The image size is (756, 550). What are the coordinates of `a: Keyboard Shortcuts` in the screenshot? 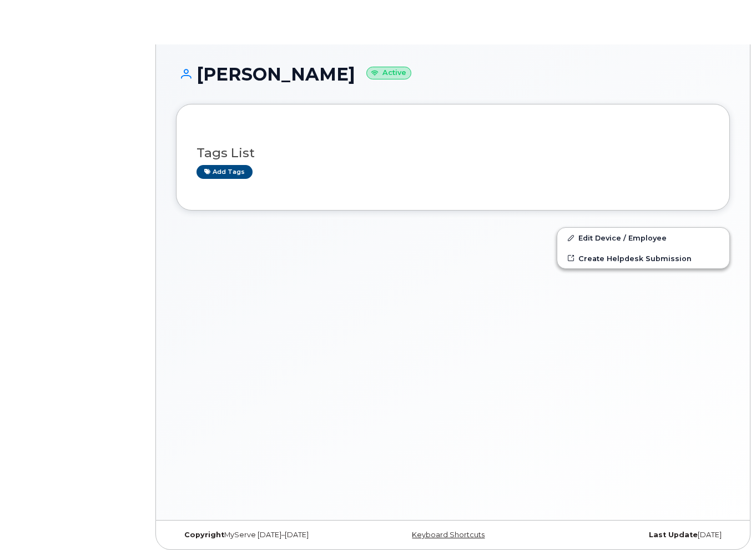 It's located at (448, 535).